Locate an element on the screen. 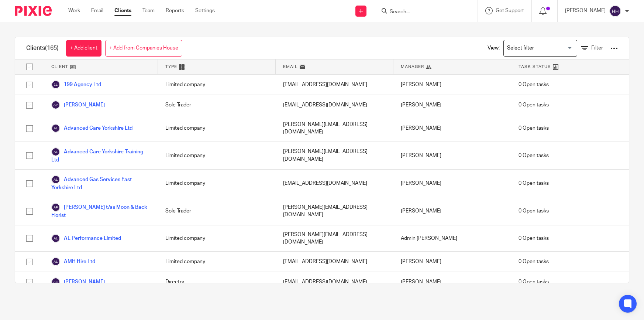  span: Manager is located at coordinates (412, 66).